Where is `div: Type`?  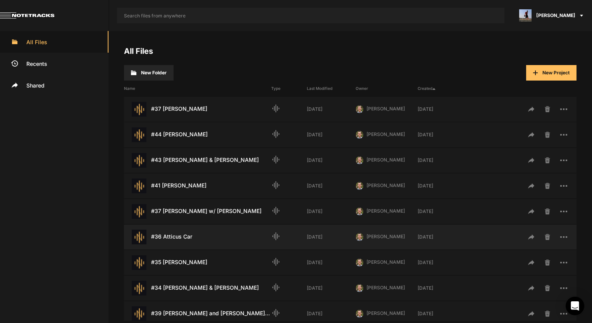
div: Type is located at coordinates (289, 88).